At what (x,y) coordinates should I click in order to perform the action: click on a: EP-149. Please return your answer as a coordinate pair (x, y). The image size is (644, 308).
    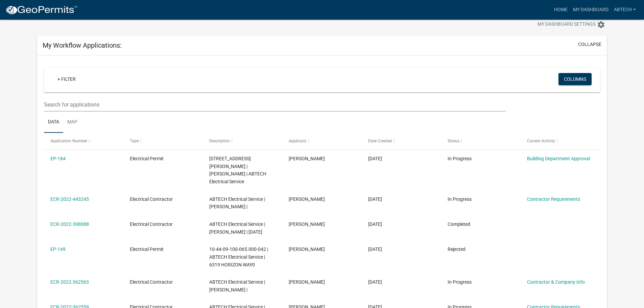
    Looking at the image, I should click on (58, 249).